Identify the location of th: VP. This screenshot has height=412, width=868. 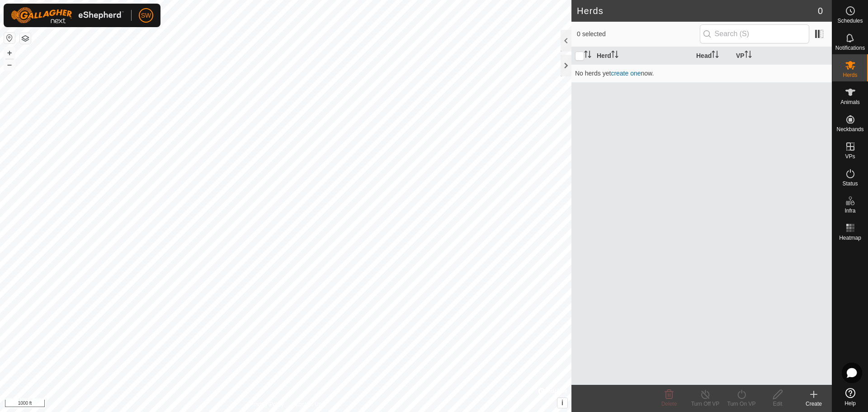
(782, 56).